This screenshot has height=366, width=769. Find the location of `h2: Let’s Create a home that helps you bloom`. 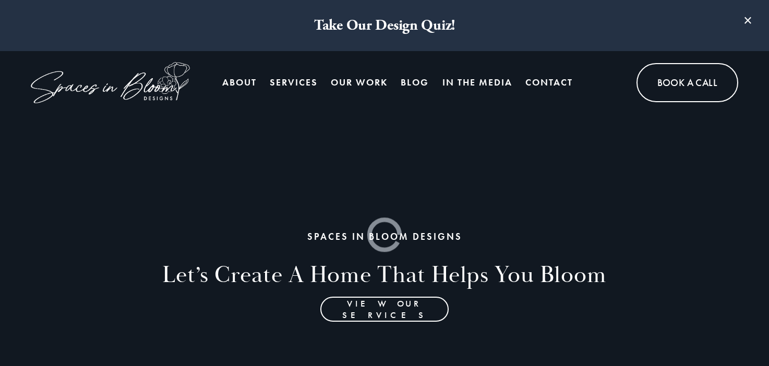

h2: Let’s Create a home that helps you bloom is located at coordinates (385, 276).